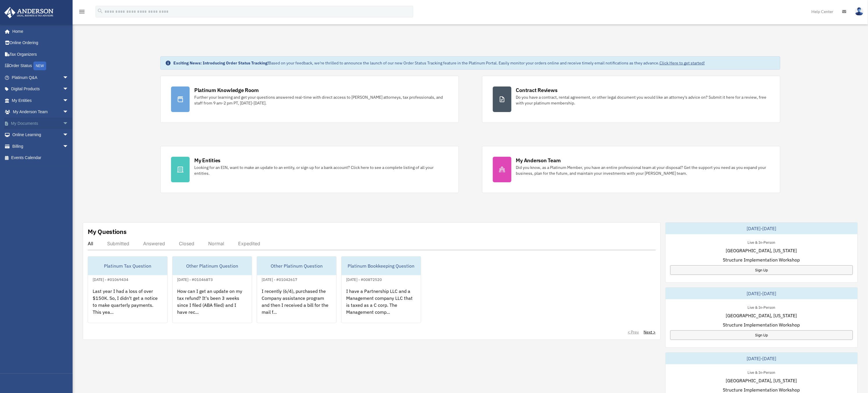 This screenshot has height=393, width=868. I want to click on div: My Entities, so click(207, 160).